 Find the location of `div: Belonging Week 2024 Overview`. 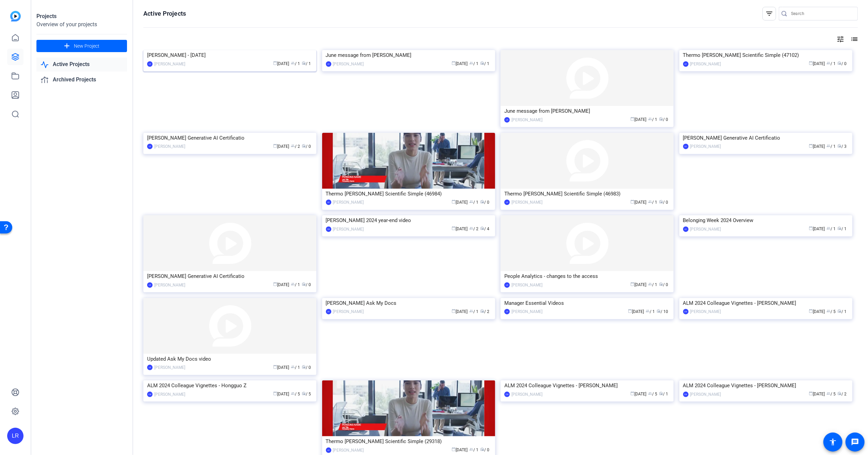

div: Belonging Week 2024 Overview is located at coordinates (766, 220).